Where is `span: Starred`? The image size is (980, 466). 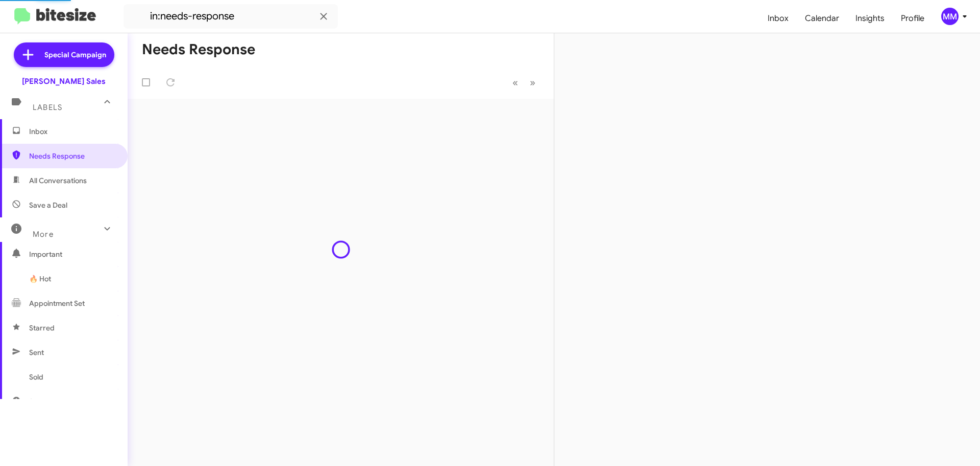
span: Starred is located at coordinates (42, 328).